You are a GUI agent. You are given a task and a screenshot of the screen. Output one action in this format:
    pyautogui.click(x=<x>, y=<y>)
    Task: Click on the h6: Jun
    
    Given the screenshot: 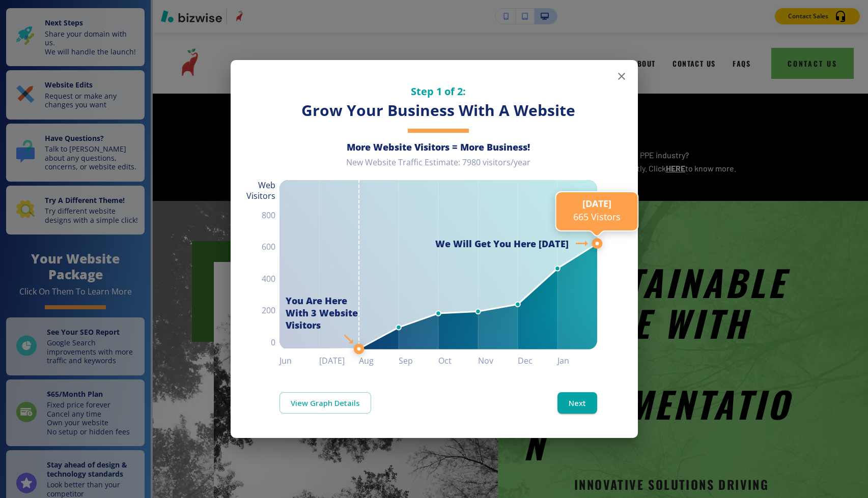 What is the action you would take?
    pyautogui.click(x=299, y=360)
    